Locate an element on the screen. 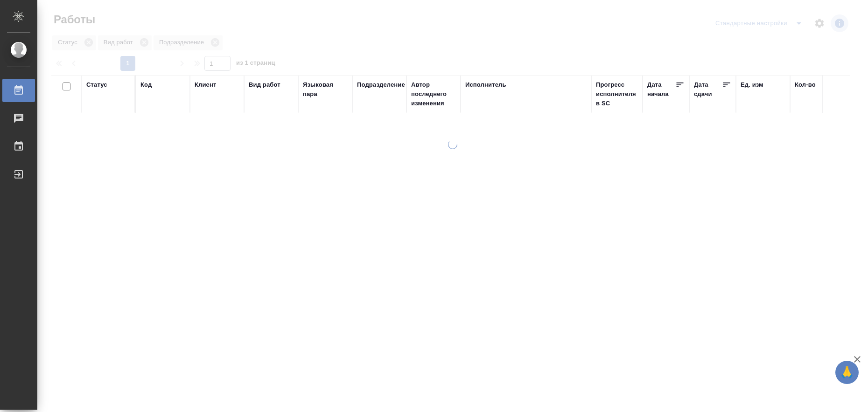 The width and height of the screenshot is (868, 412). div: Вид работ is located at coordinates (265, 85).